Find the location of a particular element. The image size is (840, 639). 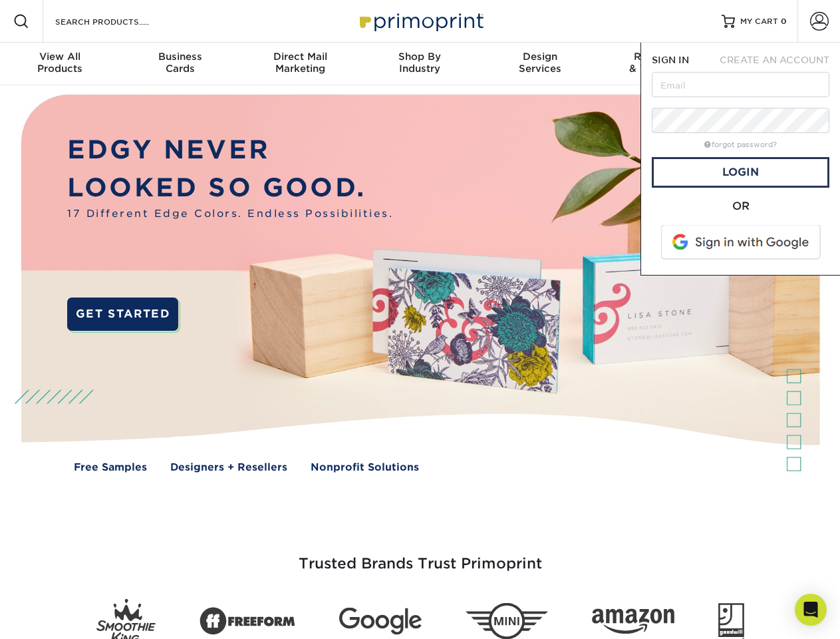

span: MY CART is located at coordinates (759, 22).